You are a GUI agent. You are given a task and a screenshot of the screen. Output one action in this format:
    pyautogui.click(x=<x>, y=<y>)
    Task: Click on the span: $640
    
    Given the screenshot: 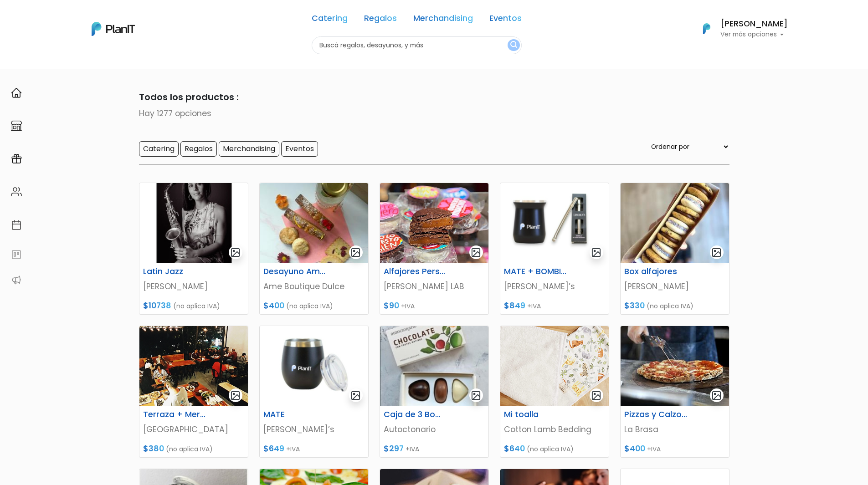 What is the action you would take?
    pyautogui.click(x=514, y=448)
    